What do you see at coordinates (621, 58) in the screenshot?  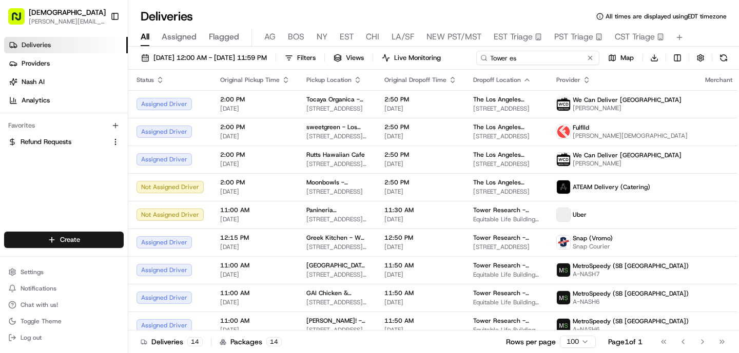 I see `button: Map` at bounding box center [621, 58].